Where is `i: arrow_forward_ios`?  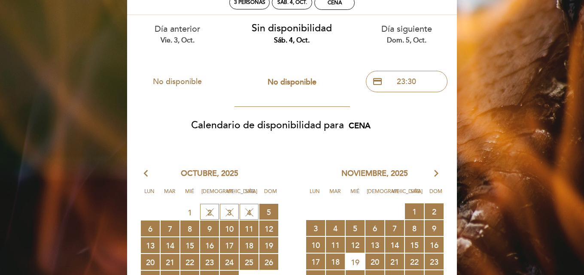 i: arrow_forward_ios is located at coordinates (436, 174).